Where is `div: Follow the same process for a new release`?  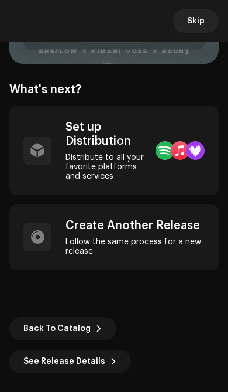 div: Follow the same process for a new release is located at coordinates (135, 247).